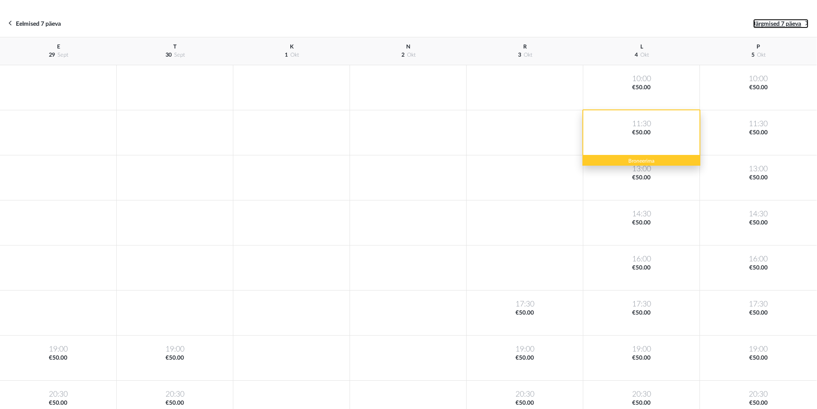 The image size is (817, 409). What do you see at coordinates (752, 55) in the screenshot?
I see `span: 5` at bounding box center [752, 55].